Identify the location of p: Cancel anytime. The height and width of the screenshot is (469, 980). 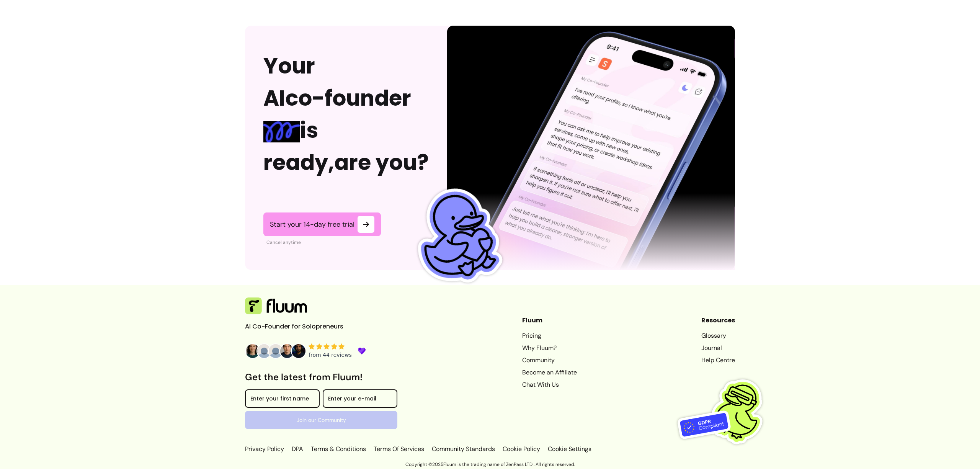
(323, 243).